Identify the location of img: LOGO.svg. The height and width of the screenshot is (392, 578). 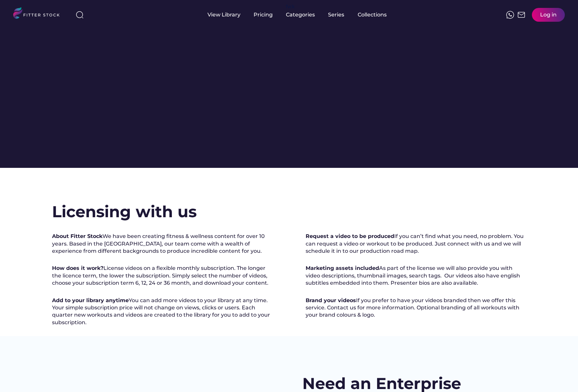
(39, 14).